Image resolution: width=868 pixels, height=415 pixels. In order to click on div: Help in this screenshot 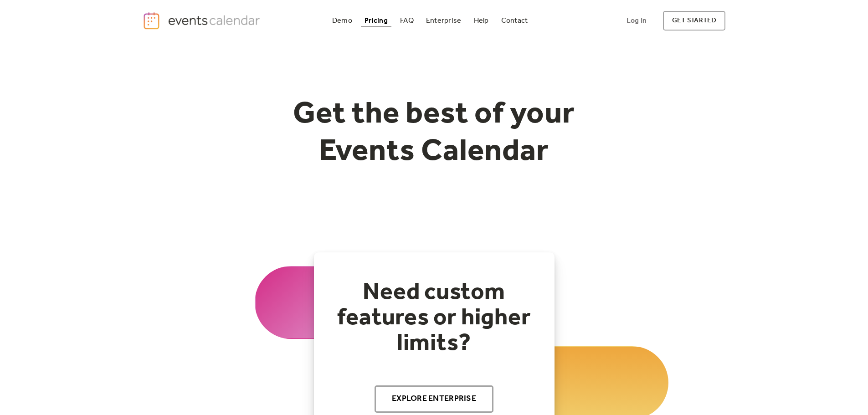, I will do `click(481, 20)`.